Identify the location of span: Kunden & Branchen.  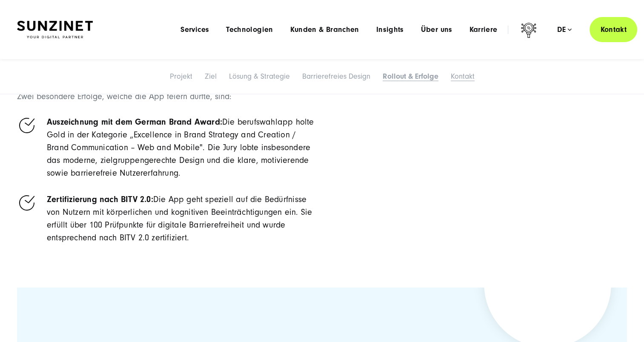
(325, 30).